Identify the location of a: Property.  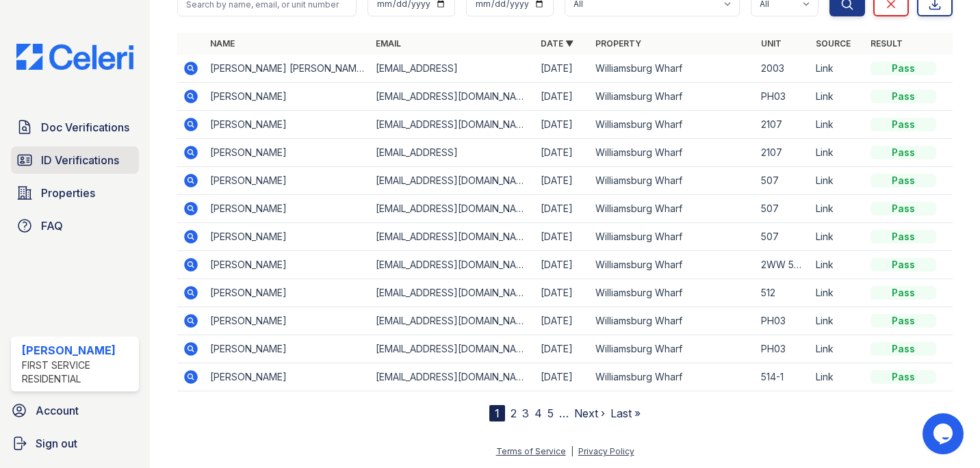
(618, 44).